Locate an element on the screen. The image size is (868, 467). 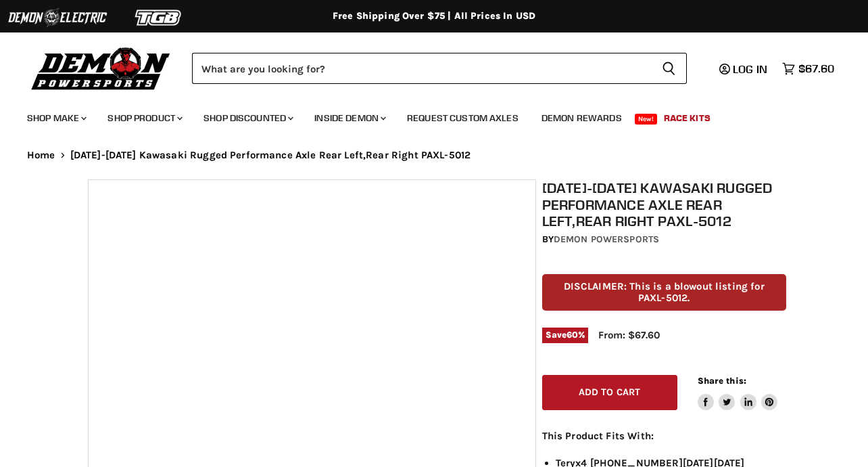
a: Race Kits is located at coordinates (687, 117).